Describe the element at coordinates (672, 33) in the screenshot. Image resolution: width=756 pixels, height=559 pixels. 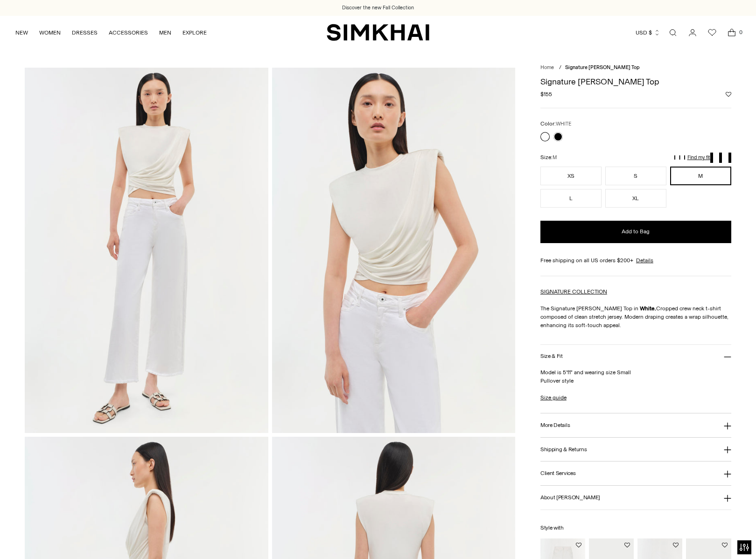
I see `a: Open search modal` at that location.